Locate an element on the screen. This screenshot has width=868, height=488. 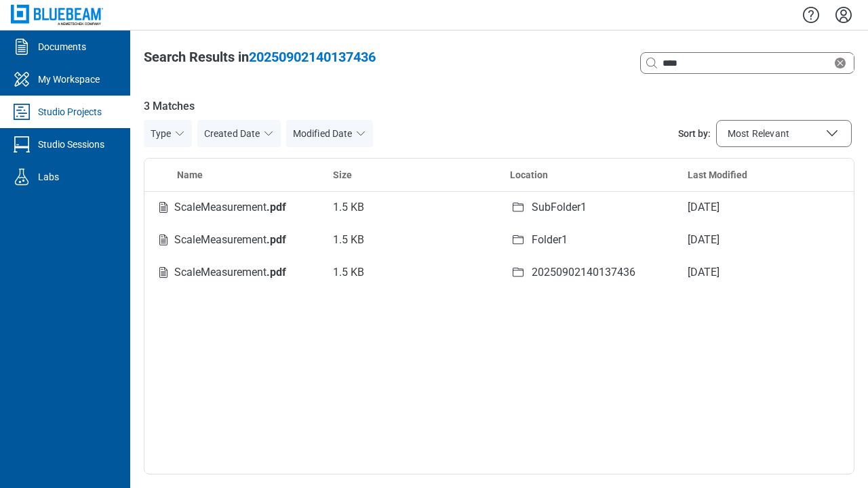
table: bb-data-table is located at coordinates (499, 224).